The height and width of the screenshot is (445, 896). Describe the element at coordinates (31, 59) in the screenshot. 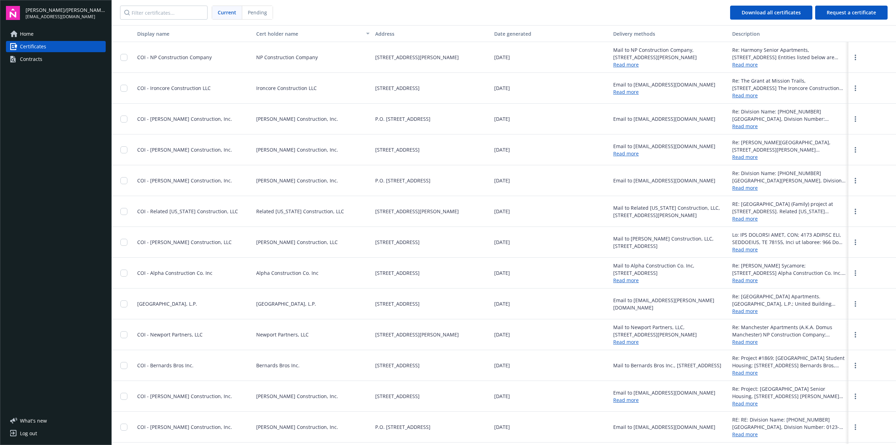

I see `div: Contracts` at that location.